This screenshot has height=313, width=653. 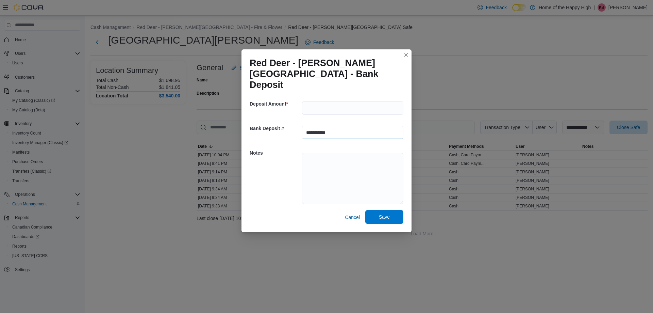 What do you see at coordinates (275, 104) in the screenshot?
I see `h5: Deposit Amount` at bounding box center [275, 104].